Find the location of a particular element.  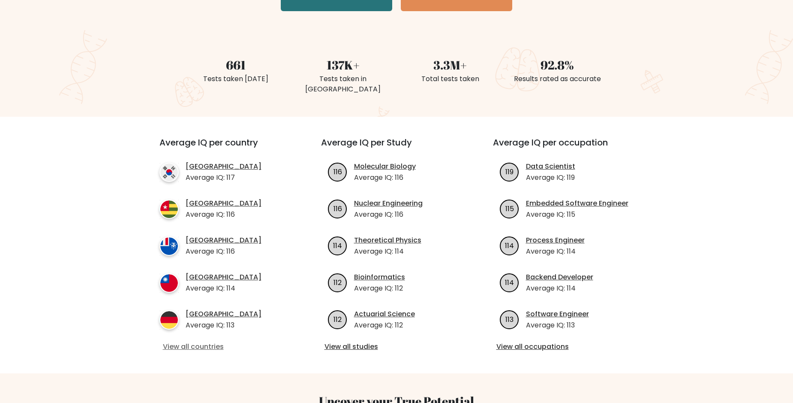

h3: Average IQ per Study is located at coordinates (397, 148).